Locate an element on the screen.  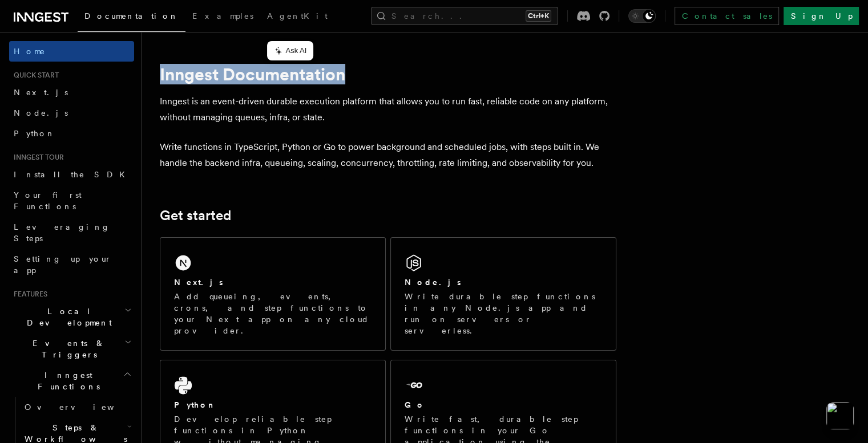
span: Quick start is located at coordinates (33, 75).